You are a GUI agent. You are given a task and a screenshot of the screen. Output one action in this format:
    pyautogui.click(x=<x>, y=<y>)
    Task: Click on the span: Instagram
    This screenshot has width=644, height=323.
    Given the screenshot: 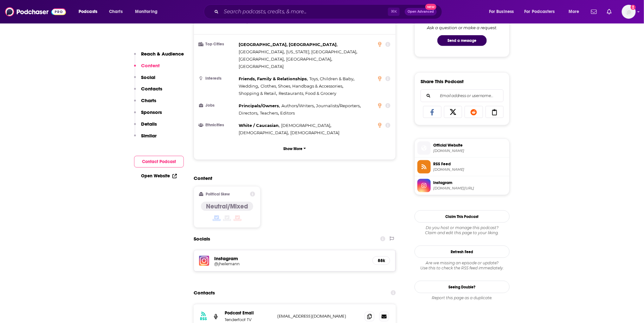 What is the action you would take?
    pyautogui.click(x=470, y=183)
    